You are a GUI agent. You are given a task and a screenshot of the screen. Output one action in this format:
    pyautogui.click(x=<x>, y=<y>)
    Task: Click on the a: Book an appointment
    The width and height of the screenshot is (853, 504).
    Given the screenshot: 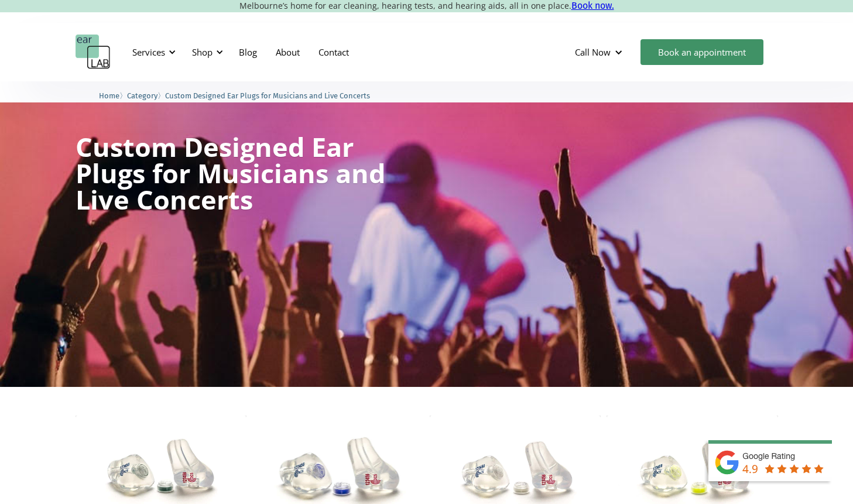 What is the action you would take?
    pyautogui.click(x=702, y=52)
    